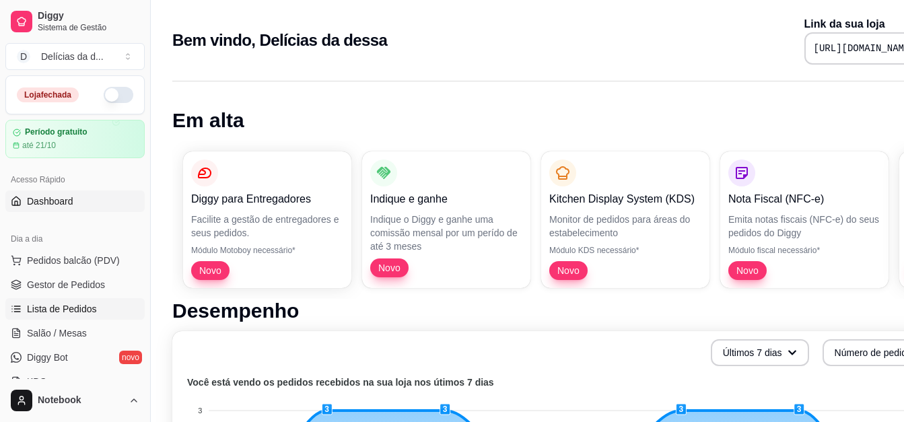  What do you see at coordinates (75, 309) in the screenshot?
I see `a: Lista de Pedidos` at bounding box center [75, 309].